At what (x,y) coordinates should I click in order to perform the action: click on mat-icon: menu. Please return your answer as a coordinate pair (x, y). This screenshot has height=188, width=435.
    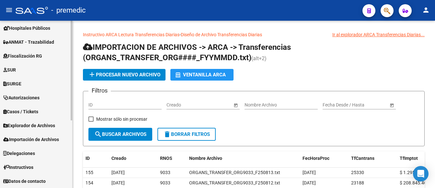
    Looking at the image, I should click on (9, 10).